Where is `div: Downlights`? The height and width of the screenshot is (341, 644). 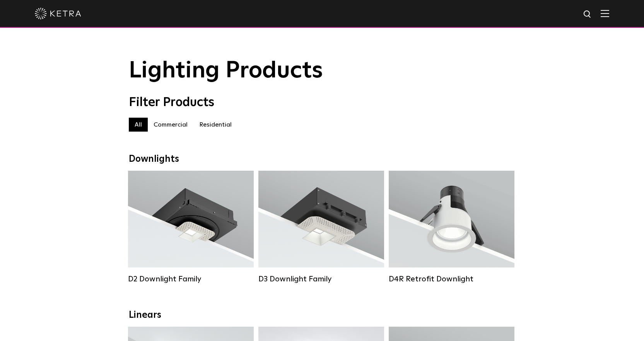
div: Downlights is located at coordinates (322, 159).